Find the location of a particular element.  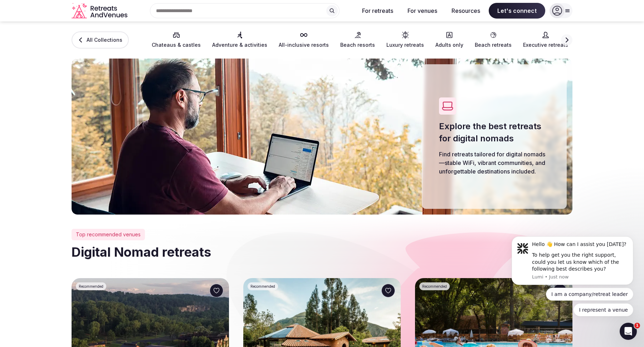

span: Beach resorts is located at coordinates (358, 45).